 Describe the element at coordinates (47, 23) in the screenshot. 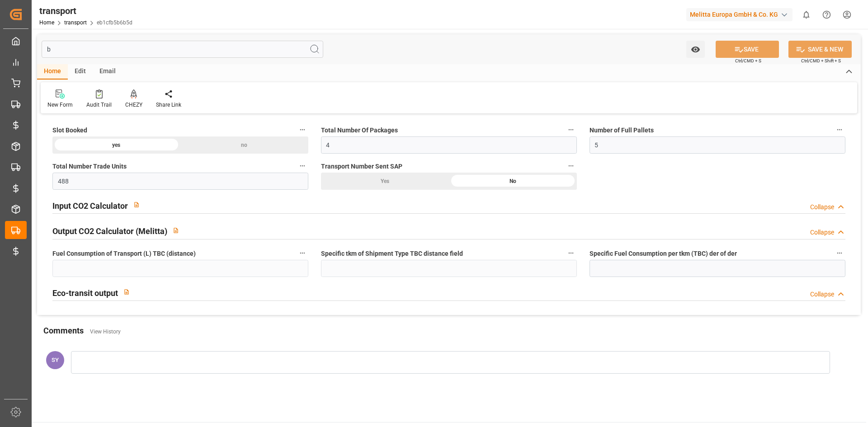

I see `a: Home` at that location.